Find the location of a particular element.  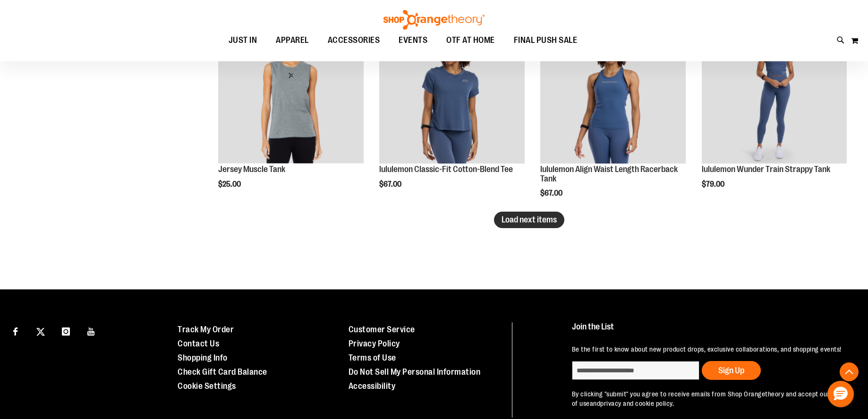

a: Do Not Sell My Personal Information is located at coordinates (414, 372).